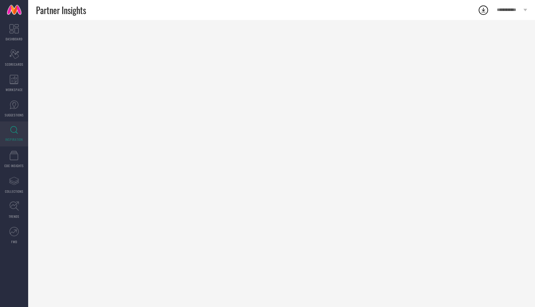 This screenshot has width=535, height=307. What do you see at coordinates (14, 166) in the screenshot?
I see `span: CDC INSIGHTS` at bounding box center [14, 166].